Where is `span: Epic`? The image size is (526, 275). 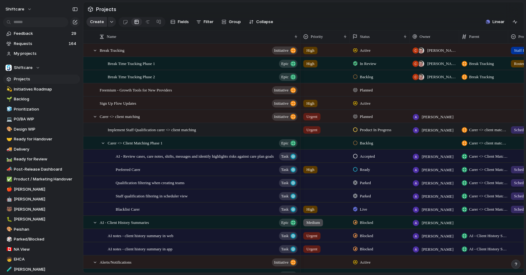 span: Epic is located at coordinates (285, 143).